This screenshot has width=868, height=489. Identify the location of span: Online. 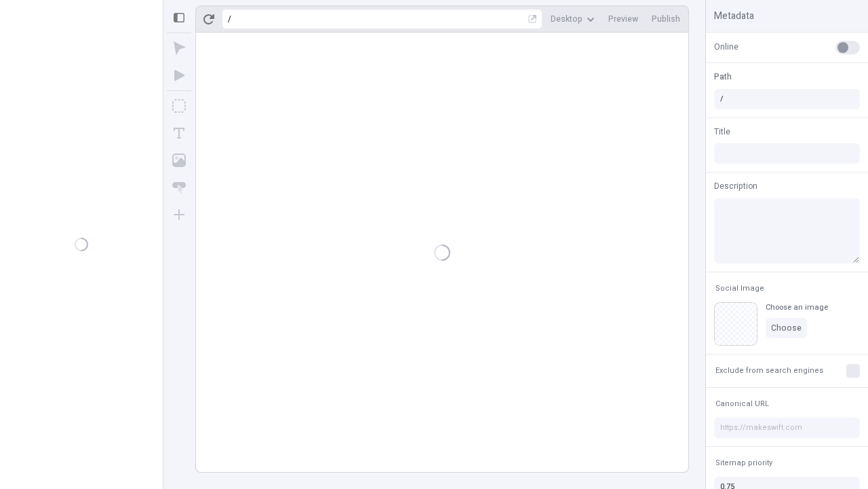
(727, 47).